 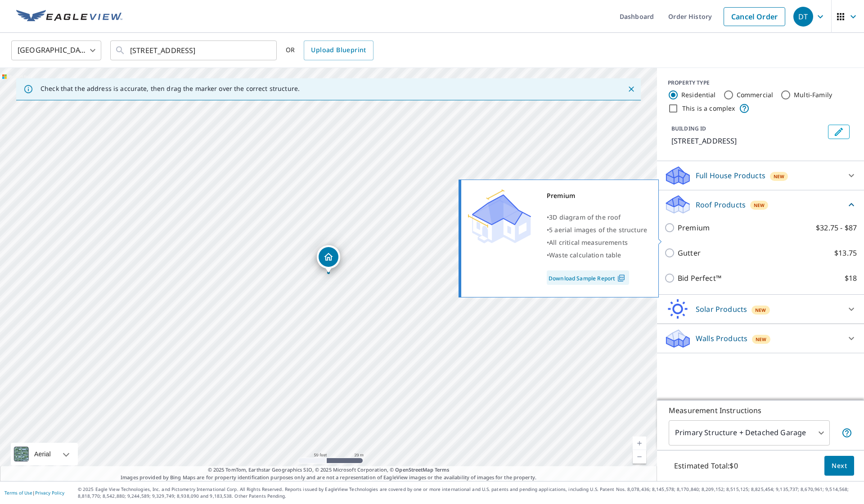 I want to click on p: Measurement Instructions, so click(x=761, y=410).